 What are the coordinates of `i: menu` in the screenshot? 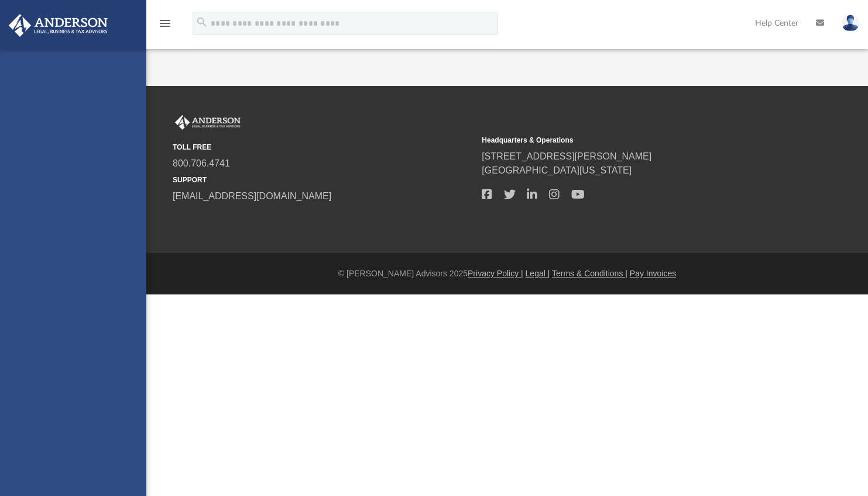 It's located at (165, 23).